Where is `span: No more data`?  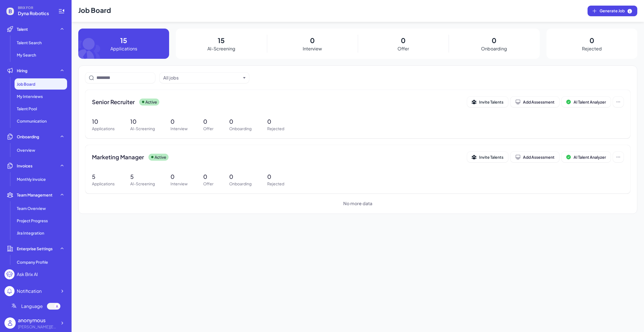
span: No more data is located at coordinates (358, 203).